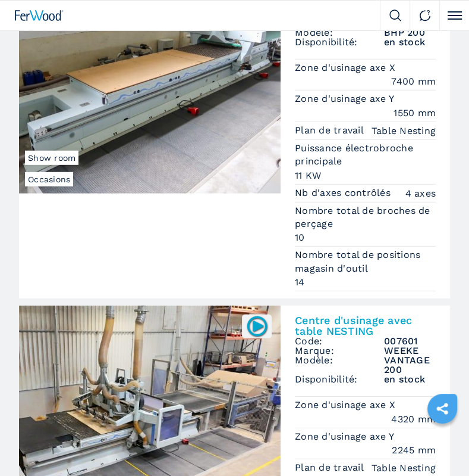  I want to click on span: Marque:, so click(339, 350).